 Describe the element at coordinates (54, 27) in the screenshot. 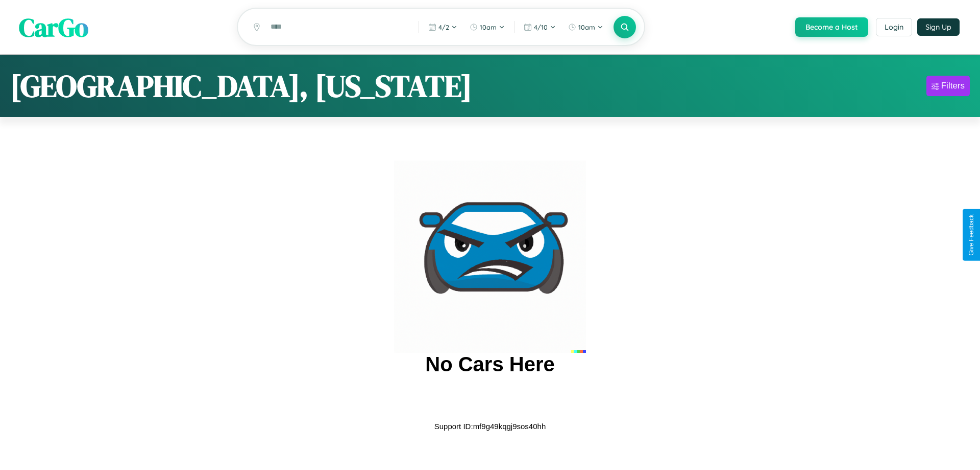

I see `span: CarGo` at that location.